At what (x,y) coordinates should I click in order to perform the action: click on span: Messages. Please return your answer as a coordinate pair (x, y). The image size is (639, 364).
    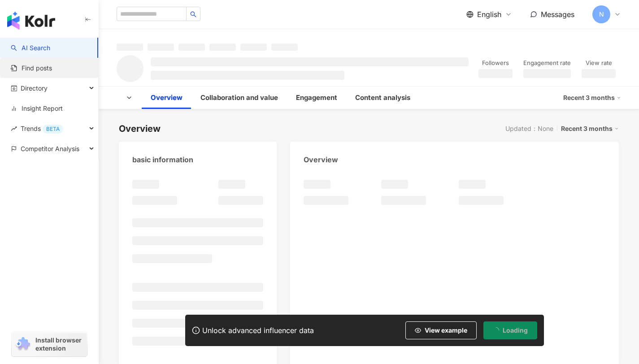
    Looking at the image, I should click on (557, 14).